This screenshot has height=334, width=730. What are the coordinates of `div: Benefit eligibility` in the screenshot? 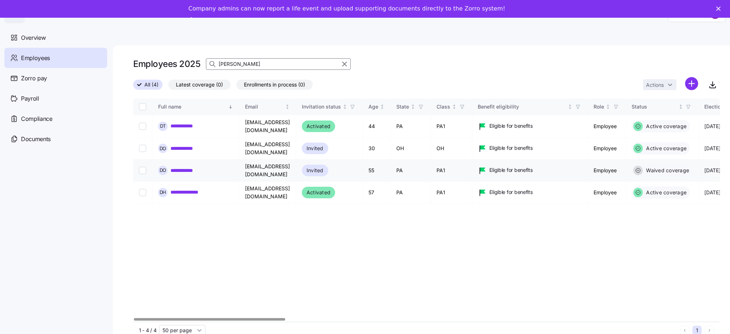 It's located at (522, 107).